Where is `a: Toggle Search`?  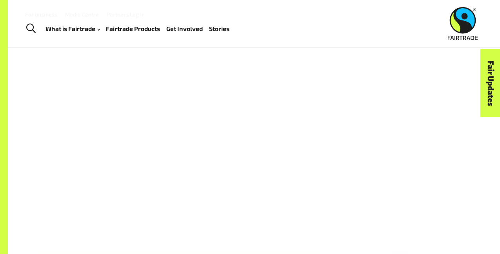
a: Toggle Search is located at coordinates (31, 29).